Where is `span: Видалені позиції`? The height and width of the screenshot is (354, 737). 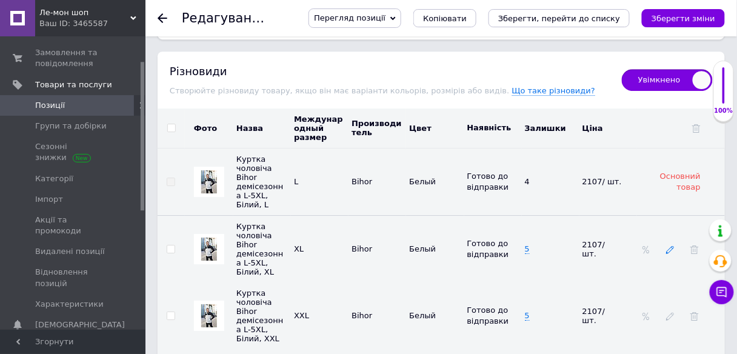
span: Видалені позиції is located at coordinates (70, 252).